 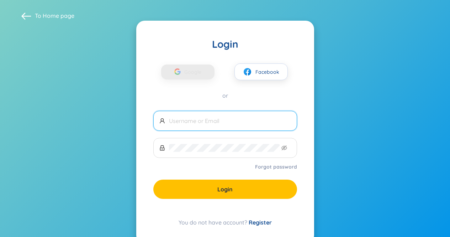 I want to click on div: or, so click(x=225, y=95).